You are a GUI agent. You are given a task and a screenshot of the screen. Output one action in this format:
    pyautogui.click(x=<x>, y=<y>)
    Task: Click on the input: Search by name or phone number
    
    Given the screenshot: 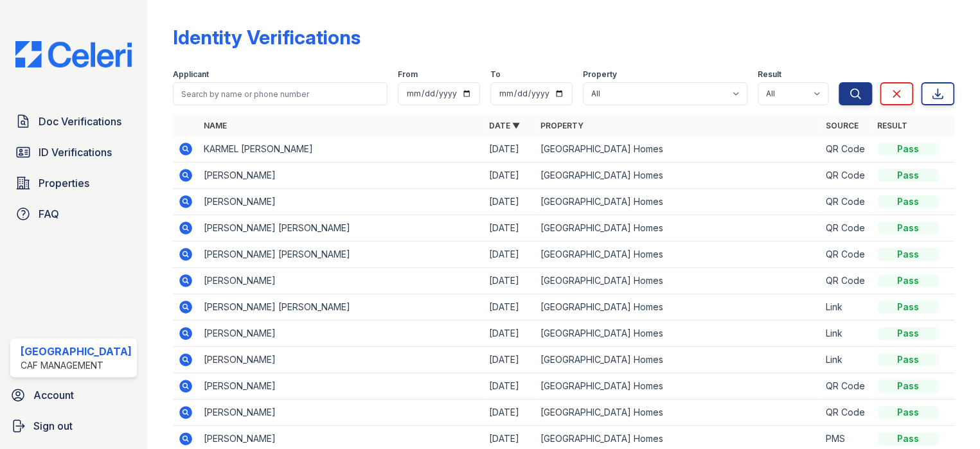 What is the action you would take?
    pyautogui.click(x=280, y=94)
    